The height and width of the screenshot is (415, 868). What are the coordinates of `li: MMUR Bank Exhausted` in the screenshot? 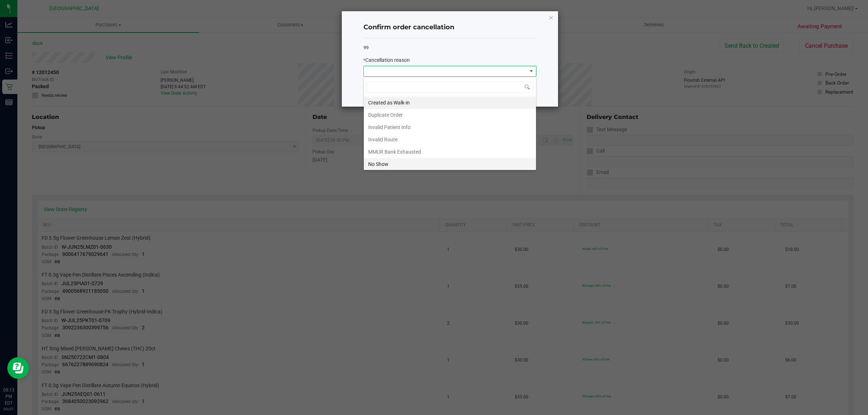 It's located at (450, 152).